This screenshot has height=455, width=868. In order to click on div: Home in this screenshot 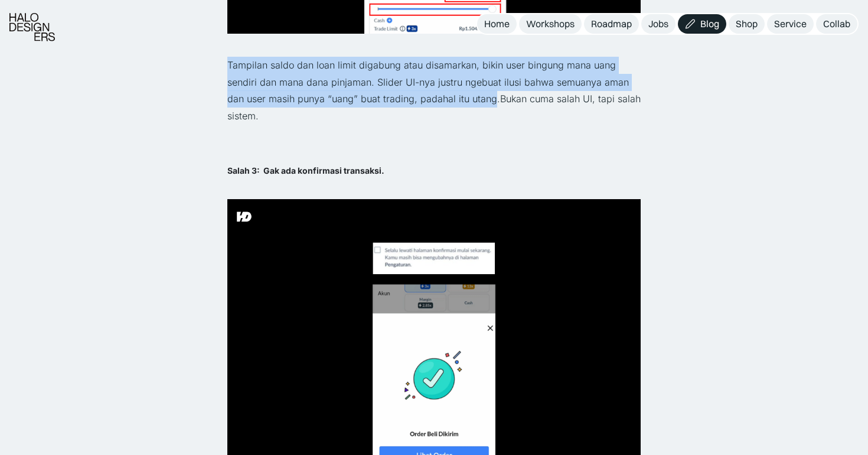, I will do `click(496, 24)`.